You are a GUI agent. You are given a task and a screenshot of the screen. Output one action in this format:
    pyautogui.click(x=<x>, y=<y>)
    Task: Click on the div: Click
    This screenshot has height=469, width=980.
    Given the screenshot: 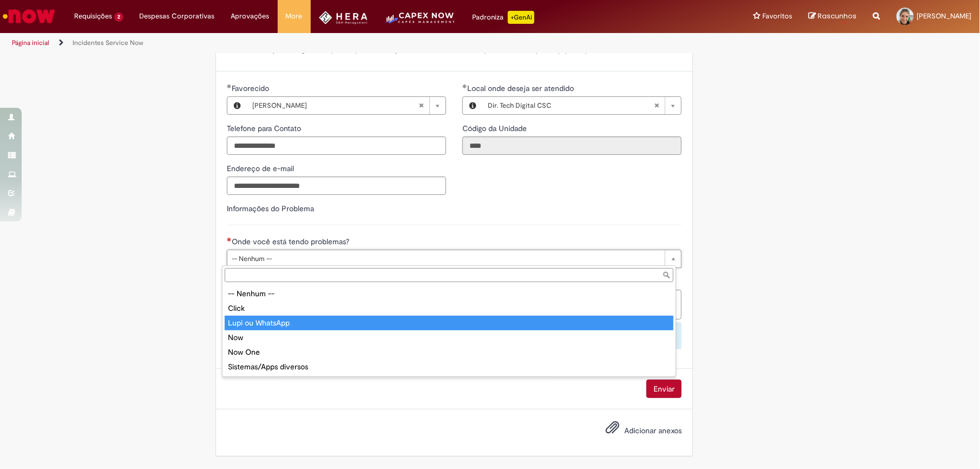 What is the action you would take?
    pyautogui.click(x=449, y=308)
    